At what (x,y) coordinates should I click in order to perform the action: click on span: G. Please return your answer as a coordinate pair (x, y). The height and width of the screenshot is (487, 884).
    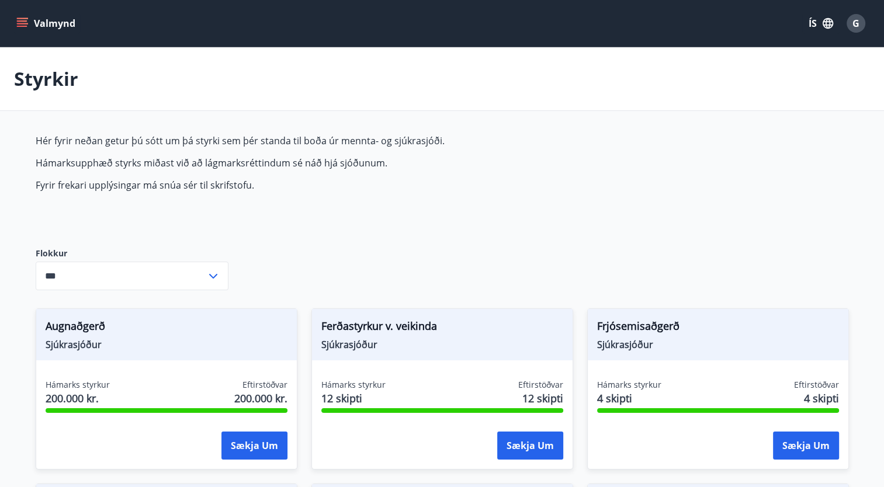
    Looking at the image, I should click on (856, 23).